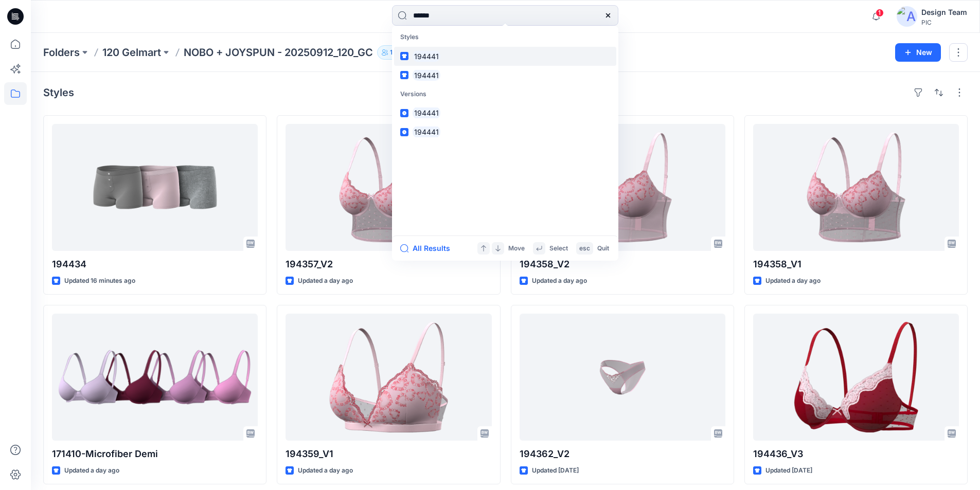  What do you see at coordinates (61, 52) in the screenshot?
I see `a: Folders` at bounding box center [61, 52].